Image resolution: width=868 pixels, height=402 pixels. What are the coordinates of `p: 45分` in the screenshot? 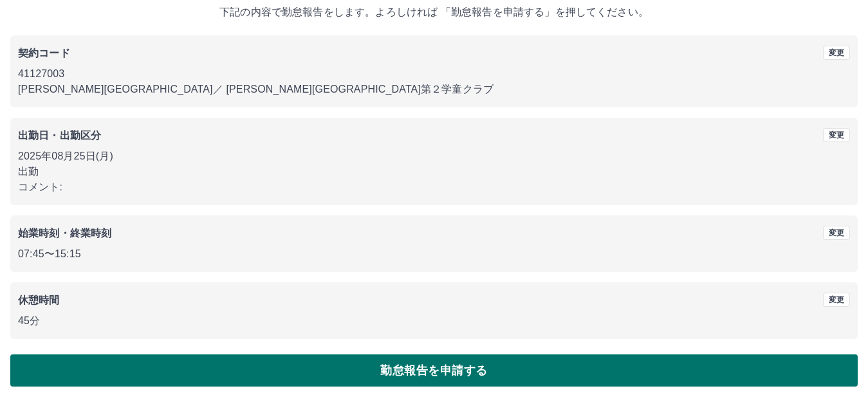 It's located at (433, 321).